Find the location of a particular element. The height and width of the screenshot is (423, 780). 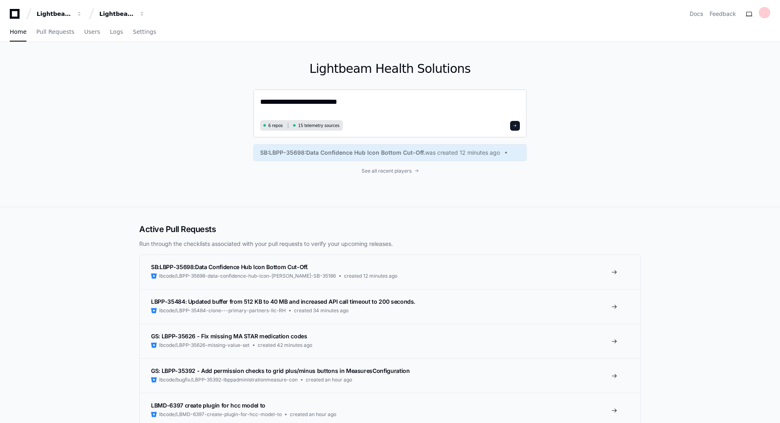

a: Settings is located at coordinates (144, 32).